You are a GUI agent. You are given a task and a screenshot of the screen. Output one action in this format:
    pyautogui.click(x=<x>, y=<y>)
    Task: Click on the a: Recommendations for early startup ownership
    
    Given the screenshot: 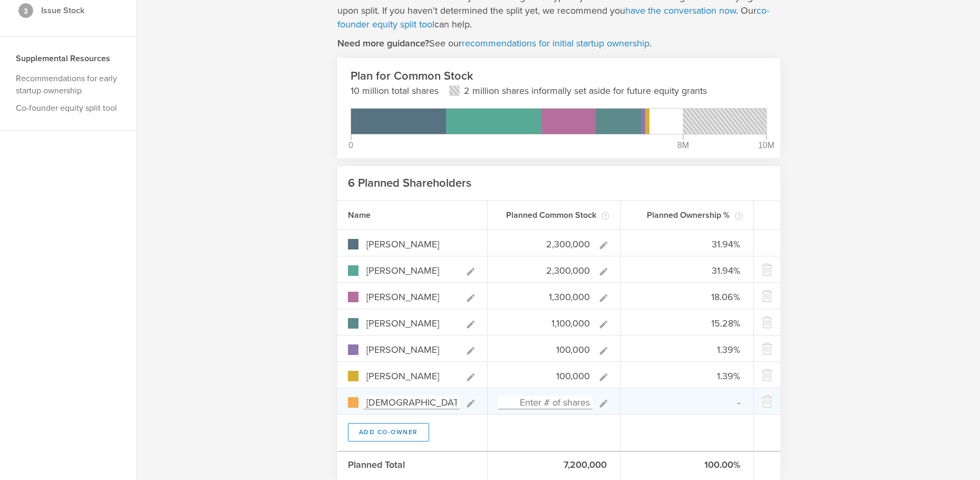 What is the action you would take?
    pyautogui.click(x=67, y=85)
    